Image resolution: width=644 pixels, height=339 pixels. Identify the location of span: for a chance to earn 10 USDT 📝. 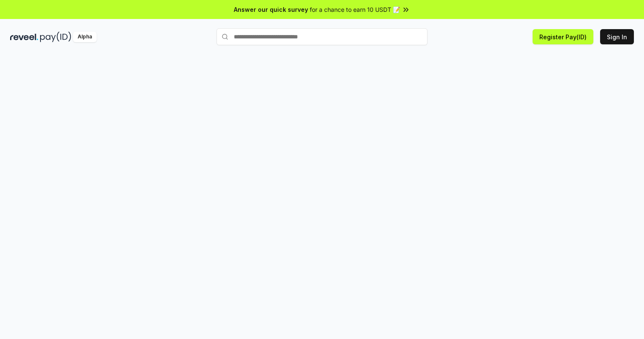
(355, 9).